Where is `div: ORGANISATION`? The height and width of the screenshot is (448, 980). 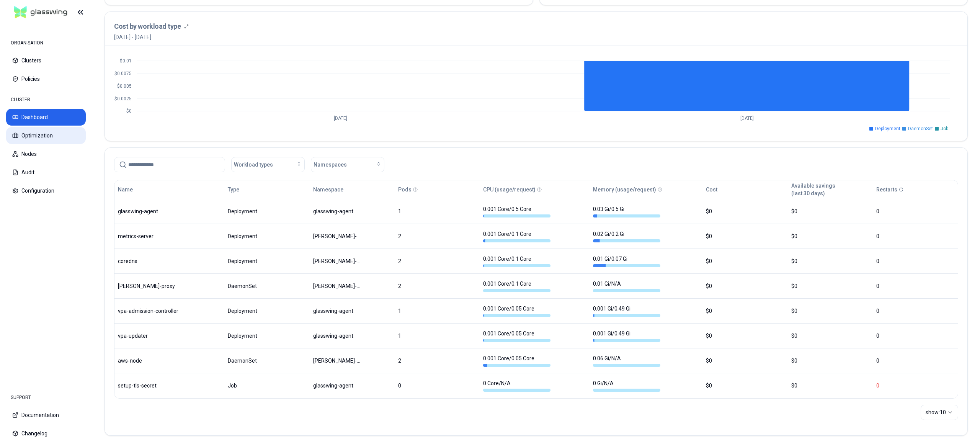
div: ORGANISATION is located at coordinates (46, 43).